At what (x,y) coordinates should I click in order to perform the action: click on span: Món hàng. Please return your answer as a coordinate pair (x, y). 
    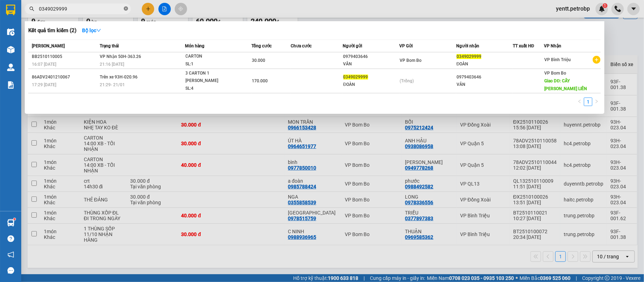
    Looking at the image, I should click on (195, 46).